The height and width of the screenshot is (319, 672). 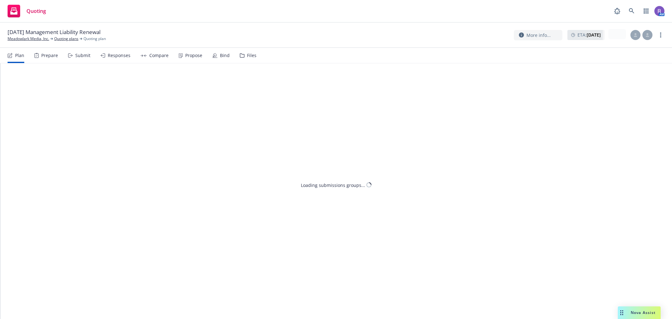 What do you see at coordinates (333, 185) in the screenshot?
I see `div: Loading submissions groups...` at bounding box center [333, 185].